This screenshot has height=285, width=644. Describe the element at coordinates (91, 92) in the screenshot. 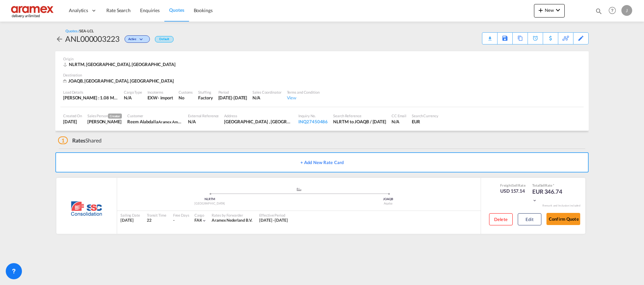

I see `div: Load Details` at that location.